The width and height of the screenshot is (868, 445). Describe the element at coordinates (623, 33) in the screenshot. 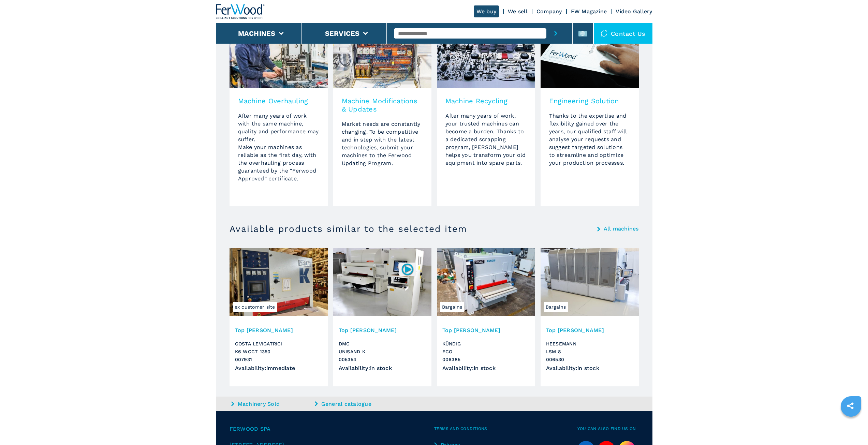

I see `div: Contact us` at that location.